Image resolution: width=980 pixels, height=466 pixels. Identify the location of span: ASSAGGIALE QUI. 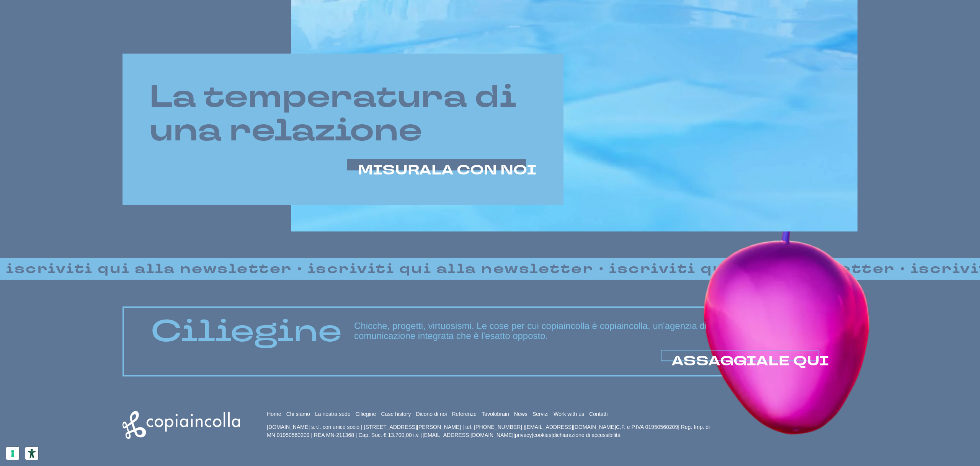
(750, 361).